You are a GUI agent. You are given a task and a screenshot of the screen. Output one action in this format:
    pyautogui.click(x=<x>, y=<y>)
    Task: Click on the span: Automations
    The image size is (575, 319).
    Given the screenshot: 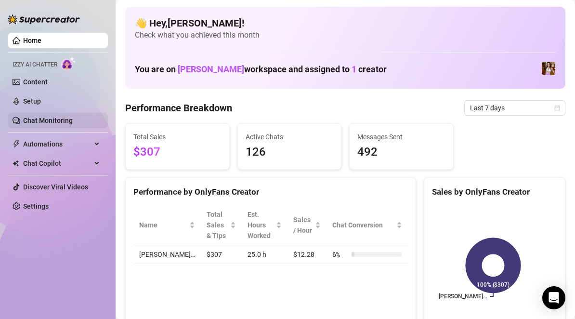 What is the action you would take?
    pyautogui.click(x=57, y=144)
    